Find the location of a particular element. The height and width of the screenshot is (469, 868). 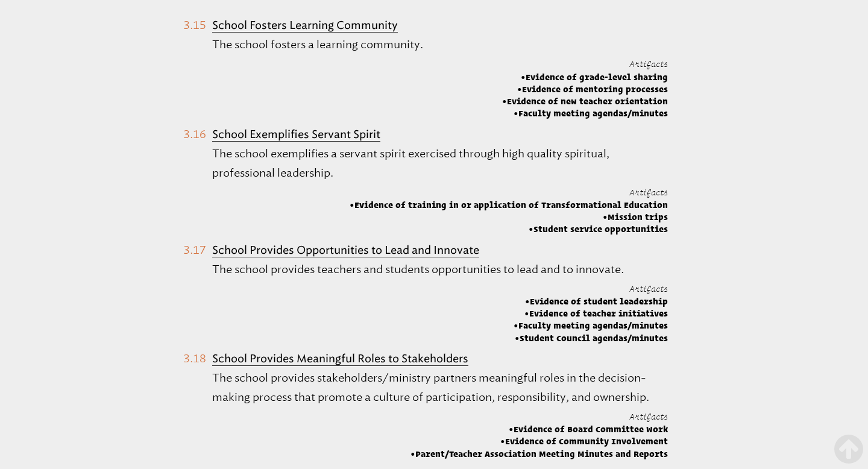

b: School Provides Opportunities to Lead and Innovate is located at coordinates (346, 250).